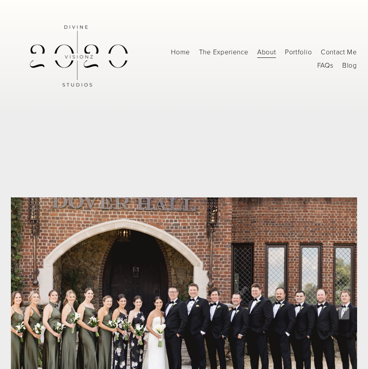 Image resolution: width=368 pixels, height=369 pixels. Describe the element at coordinates (299, 52) in the screenshot. I see `span: Portfolio` at that location.